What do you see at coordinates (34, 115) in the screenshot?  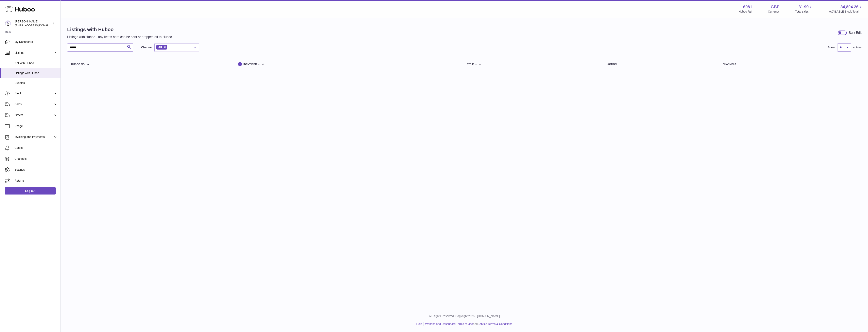 I see `span: Orders` at bounding box center [34, 115].